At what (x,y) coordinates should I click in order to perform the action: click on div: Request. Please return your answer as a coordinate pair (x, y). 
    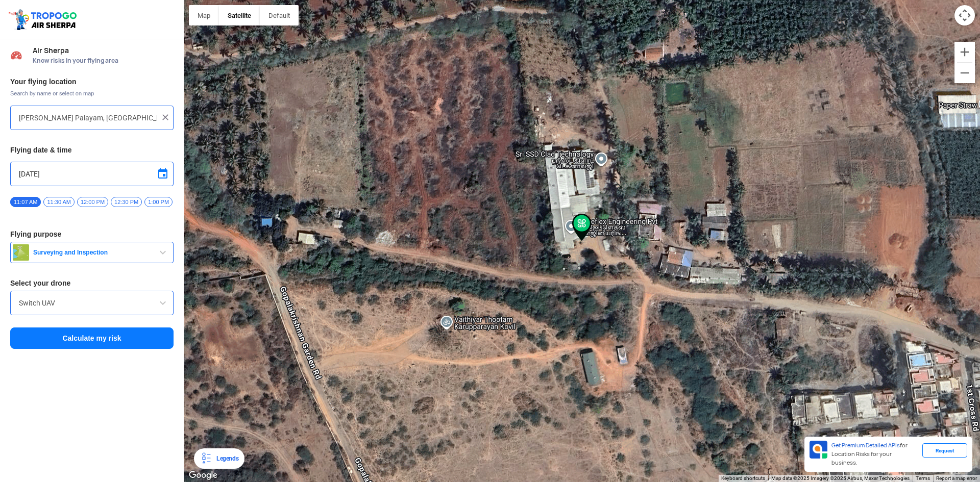
    Looking at the image, I should click on (945, 450).